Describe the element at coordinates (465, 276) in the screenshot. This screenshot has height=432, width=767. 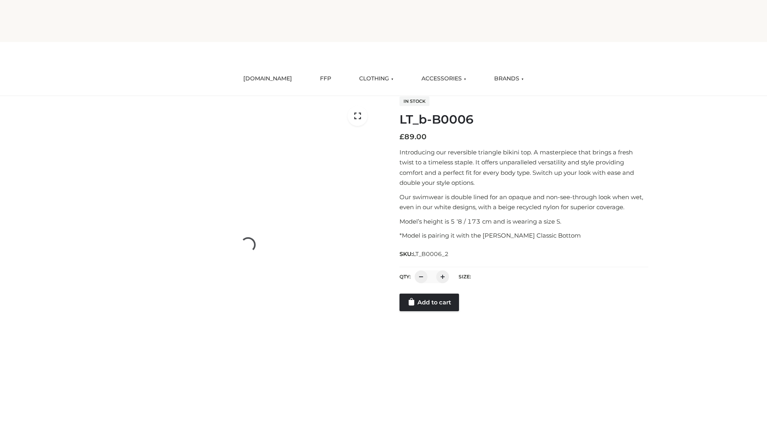
I see `label: Size:` at that location.